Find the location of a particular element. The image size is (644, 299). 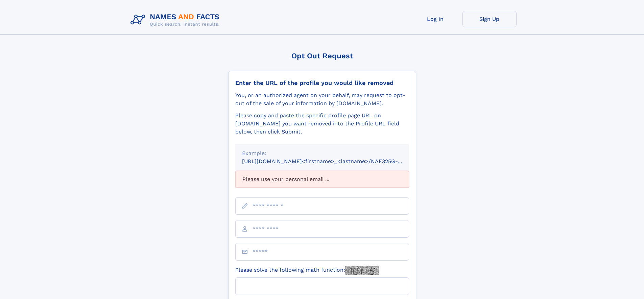

label: Please solve the following math function: is located at coordinates (307, 271).